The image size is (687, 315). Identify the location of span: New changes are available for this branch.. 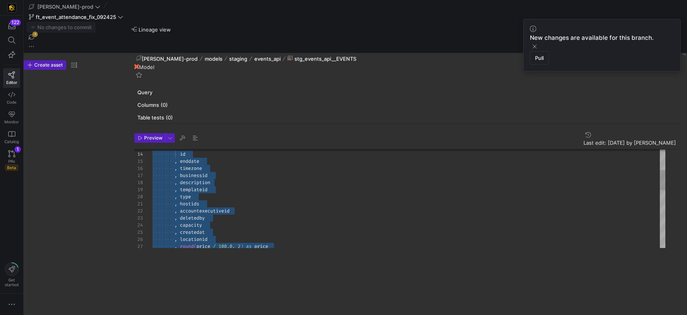
(592, 37).